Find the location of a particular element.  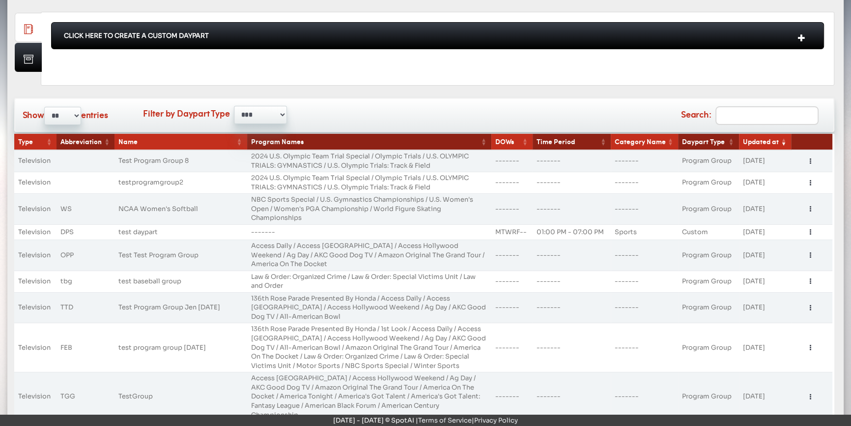

th: Type: activate to sort column ascending is located at coordinates (35, 142).